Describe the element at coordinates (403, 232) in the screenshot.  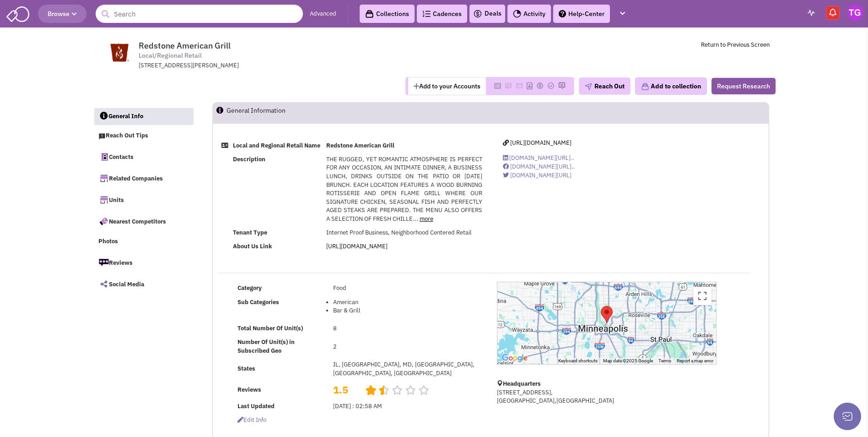
I see `td: Internet Proof Business, Neighborhood Centered Retail` at that location.